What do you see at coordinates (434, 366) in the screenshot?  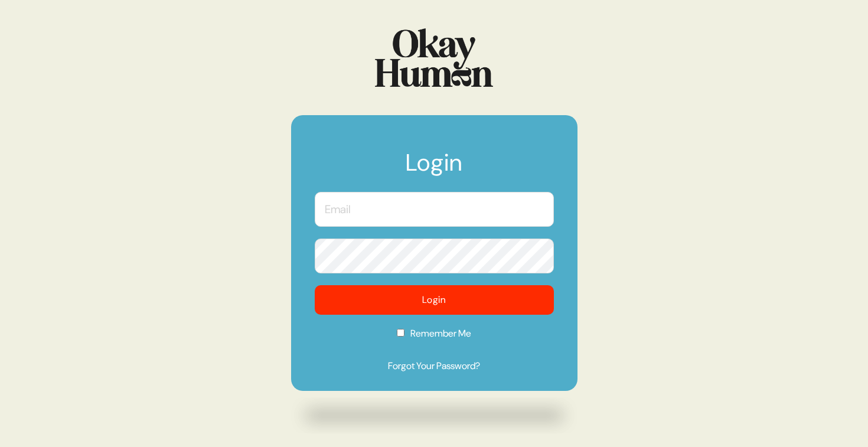 I see `a: Forgot Your Password?` at bounding box center [434, 366].